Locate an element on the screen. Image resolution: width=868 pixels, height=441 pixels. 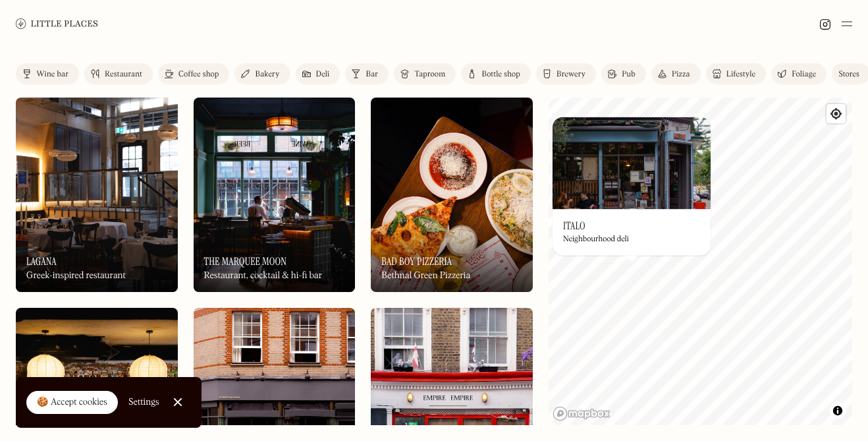
div: Close Cookie Popup is located at coordinates (177, 402).